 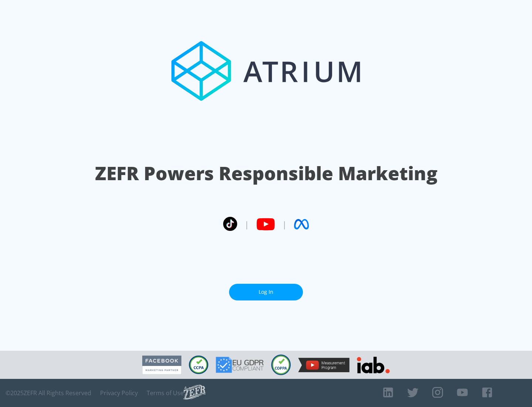 What do you see at coordinates (162, 365) in the screenshot?
I see `img: Facebook Marketing Partner` at bounding box center [162, 365].